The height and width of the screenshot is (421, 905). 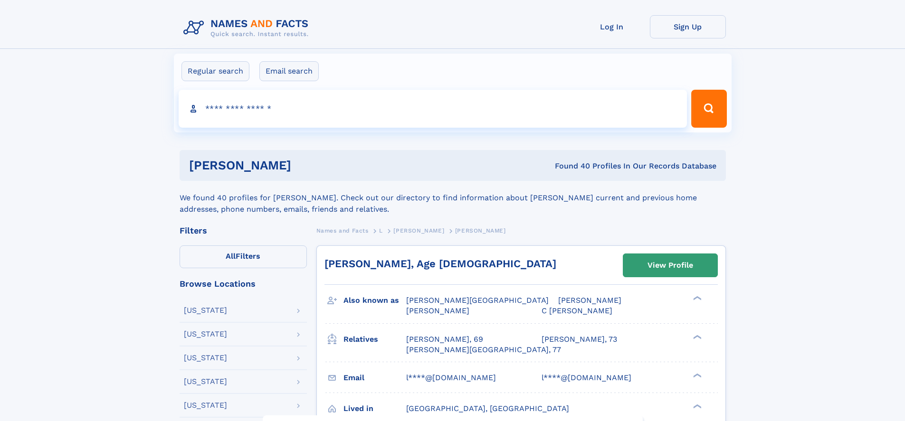 I want to click on label: Regular search, so click(x=215, y=71).